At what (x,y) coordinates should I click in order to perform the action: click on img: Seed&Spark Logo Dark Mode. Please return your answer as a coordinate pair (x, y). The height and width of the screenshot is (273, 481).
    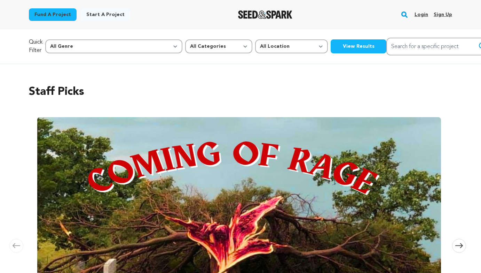
    Looking at the image, I should click on (265, 15).